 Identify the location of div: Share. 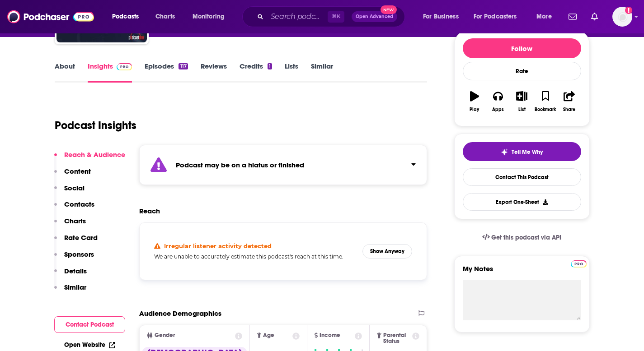
(569, 110).